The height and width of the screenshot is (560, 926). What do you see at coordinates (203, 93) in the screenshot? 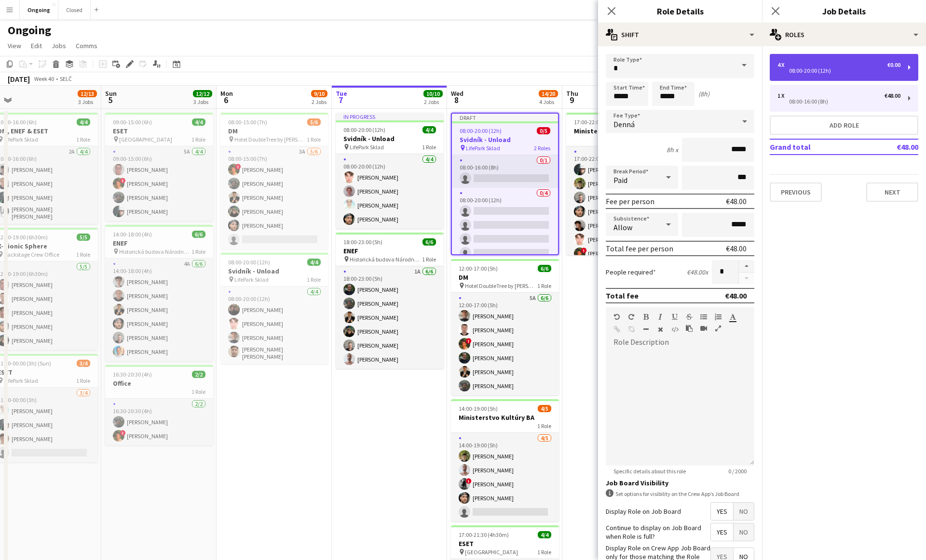
I see `span: 12/12` at bounding box center [203, 93].